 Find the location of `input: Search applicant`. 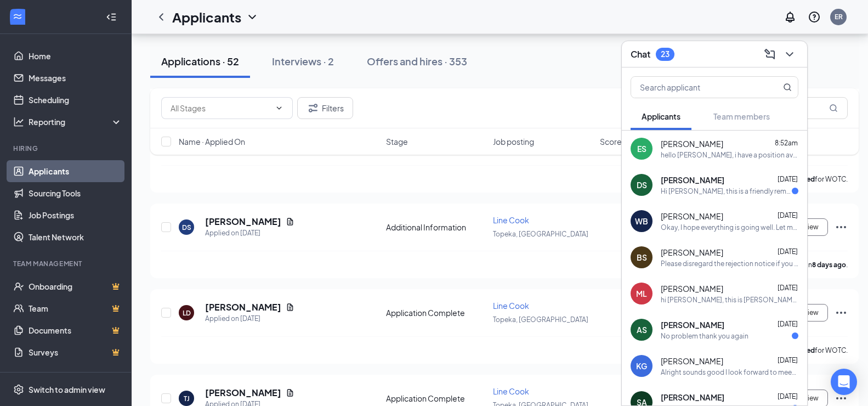

input: Search applicant is located at coordinates (696, 87).